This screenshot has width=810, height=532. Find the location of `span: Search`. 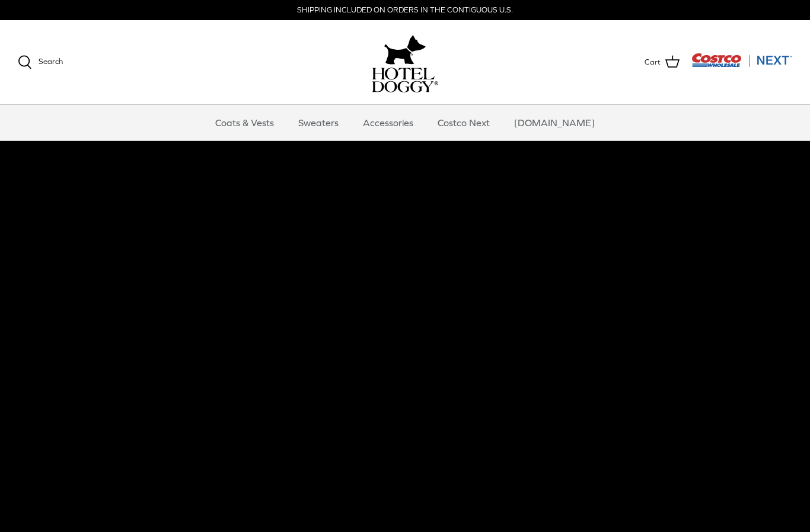

span: Search is located at coordinates (51, 61).